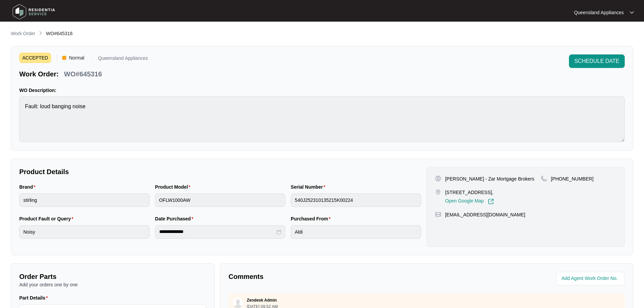  What do you see at coordinates (220, 171) in the screenshot?
I see `p: Product Details` at bounding box center [220, 171].